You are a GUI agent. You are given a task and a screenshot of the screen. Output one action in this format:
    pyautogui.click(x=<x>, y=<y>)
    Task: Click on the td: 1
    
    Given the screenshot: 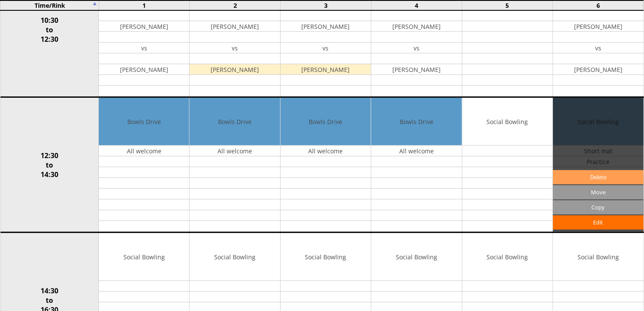 What is the action you would take?
    pyautogui.click(x=144, y=6)
    